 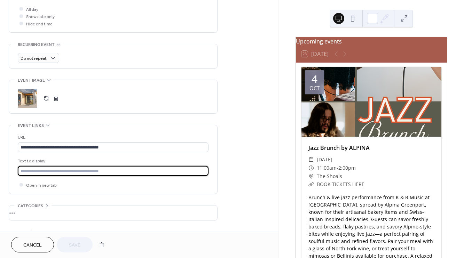 What do you see at coordinates (31, 80) in the screenshot?
I see `span: Event image` at bounding box center [31, 80].